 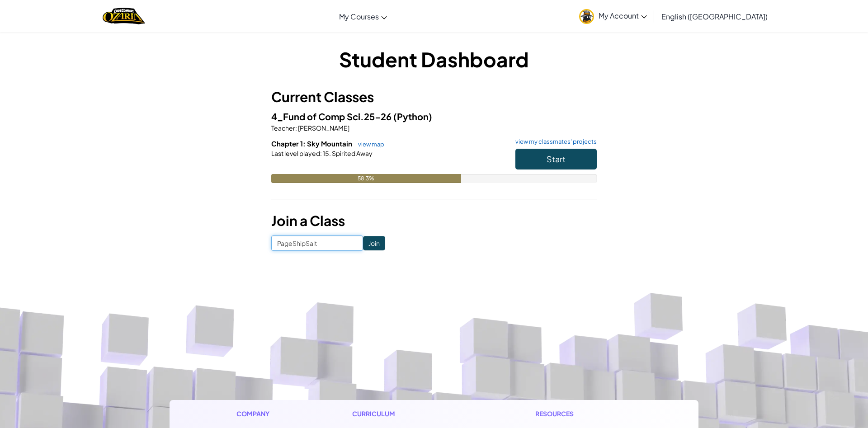 I want to click on h3: Join a Class, so click(x=434, y=221).